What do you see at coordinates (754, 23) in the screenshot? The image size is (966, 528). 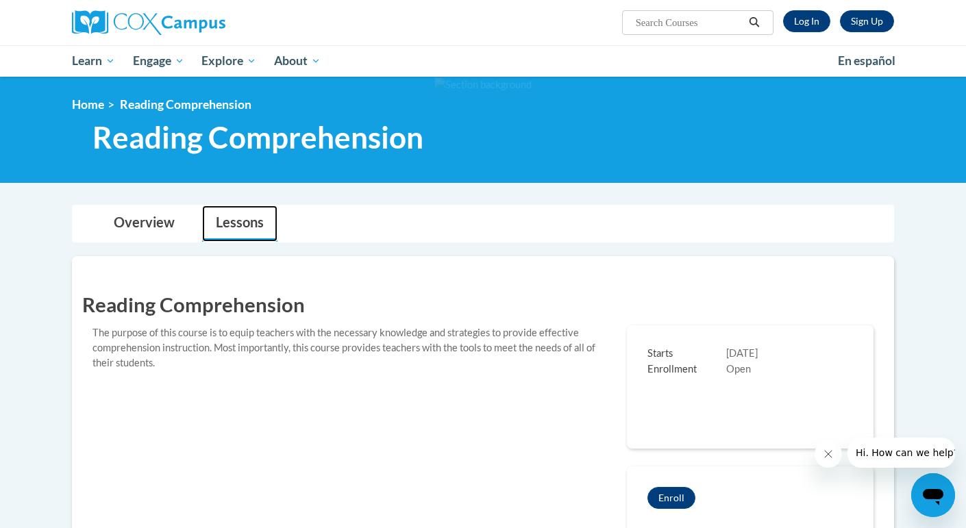 I see `button: Search` at bounding box center [754, 23].